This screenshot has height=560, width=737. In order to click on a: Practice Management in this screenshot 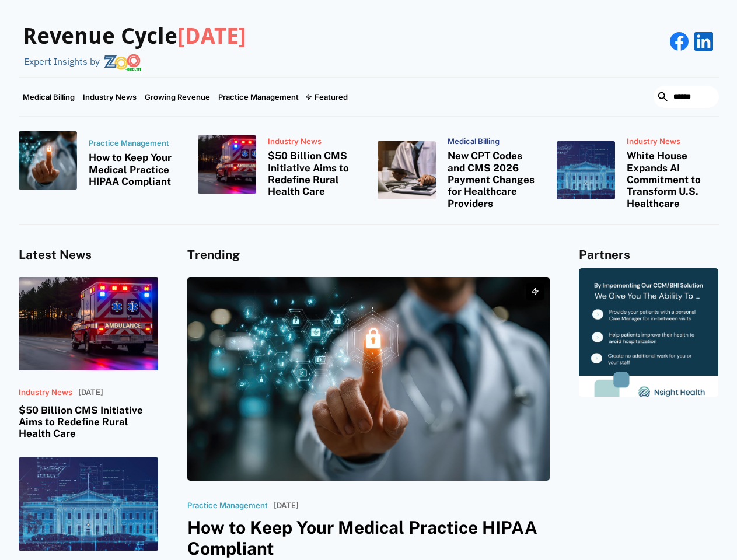, I will do `click(258, 97)`.